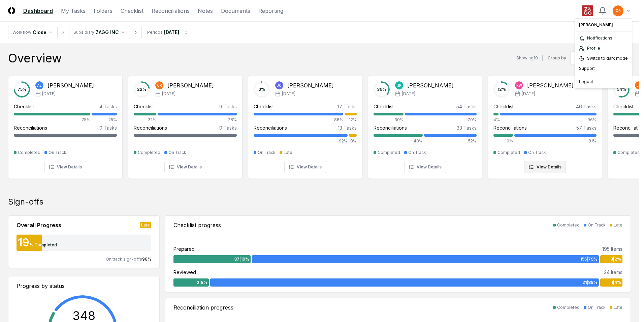 Image resolution: width=644 pixels, height=322 pixels. Describe the element at coordinates (205, 11) in the screenshot. I see `a: Notes` at that location.